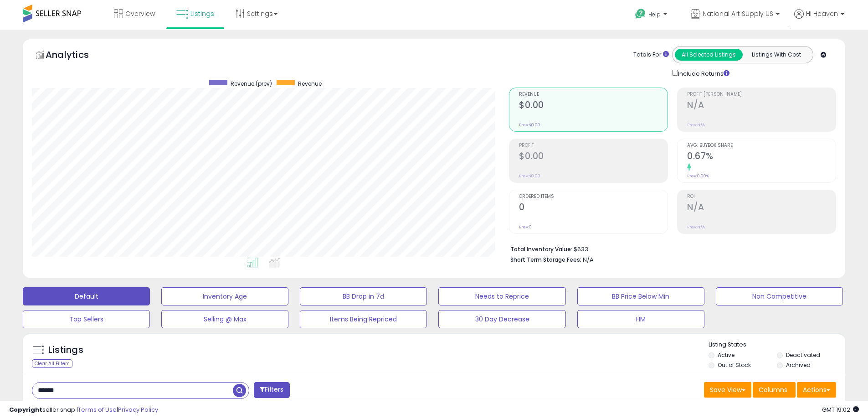 The height and width of the screenshot is (419, 868). I want to click on p: Listing States:, so click(777, 345).